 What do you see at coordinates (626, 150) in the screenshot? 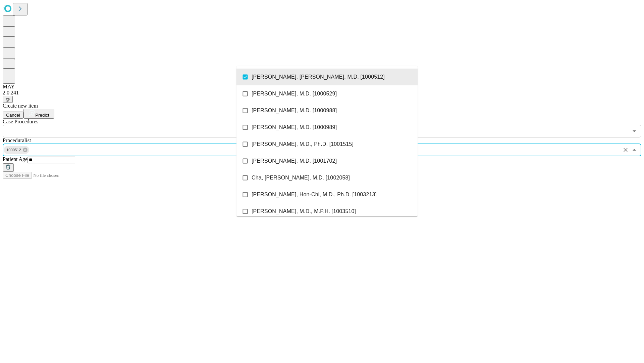
I see `button: Clear` at bounding box center [626, 150].